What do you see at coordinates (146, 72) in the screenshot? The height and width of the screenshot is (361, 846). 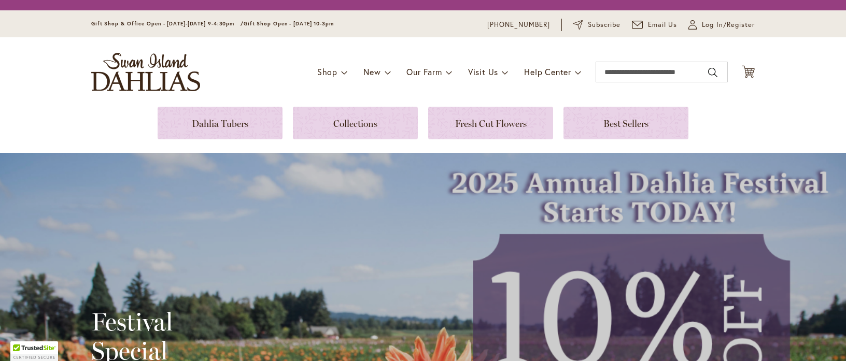 I see `a: store logo` at bounding box center [146, 72].